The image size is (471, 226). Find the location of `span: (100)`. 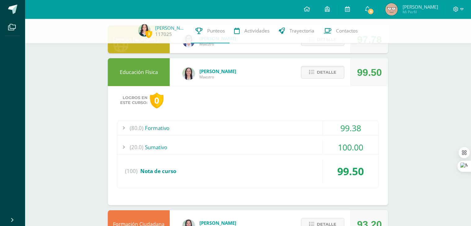

span: (100) is located at coordinates (131, 171).